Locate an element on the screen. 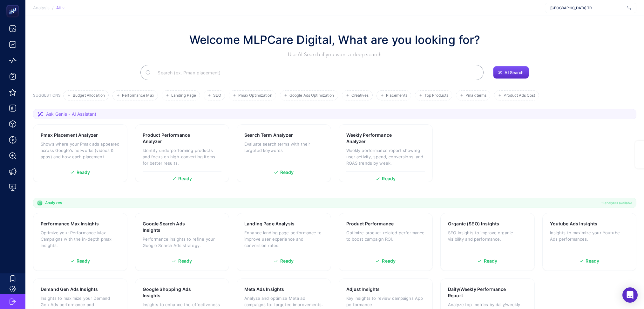 This screenshot has height=309, width=644. span: Analyzes is located at coordinates (54, 203).